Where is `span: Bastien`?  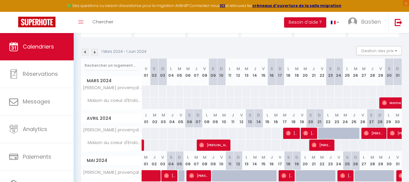 span: Bastien is located at coordinates (370, 22).